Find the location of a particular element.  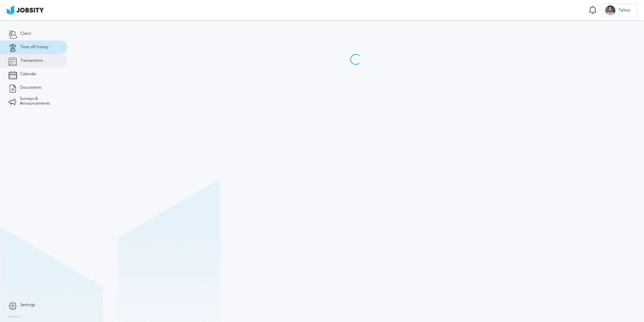

span: Settings is located at coordinates (28, 305).